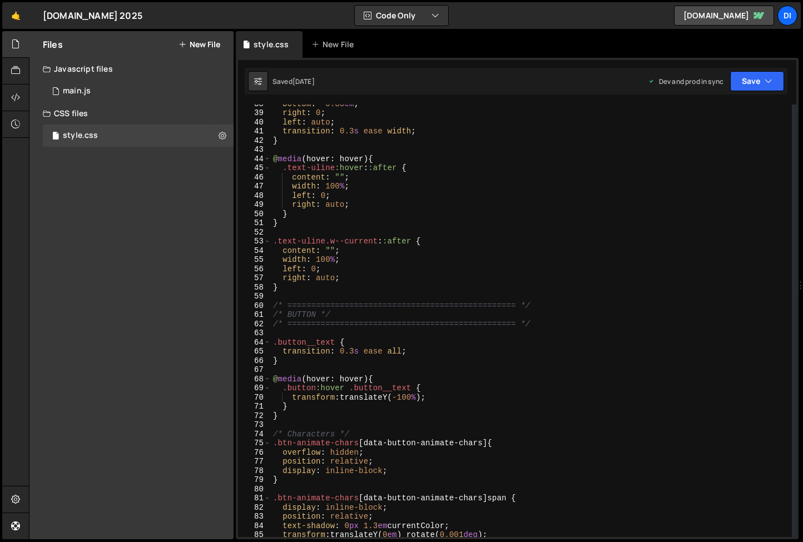 Image resolution: width=803 pixels, height=542 pixels. I want to click on div: 60, so click(254, 306).